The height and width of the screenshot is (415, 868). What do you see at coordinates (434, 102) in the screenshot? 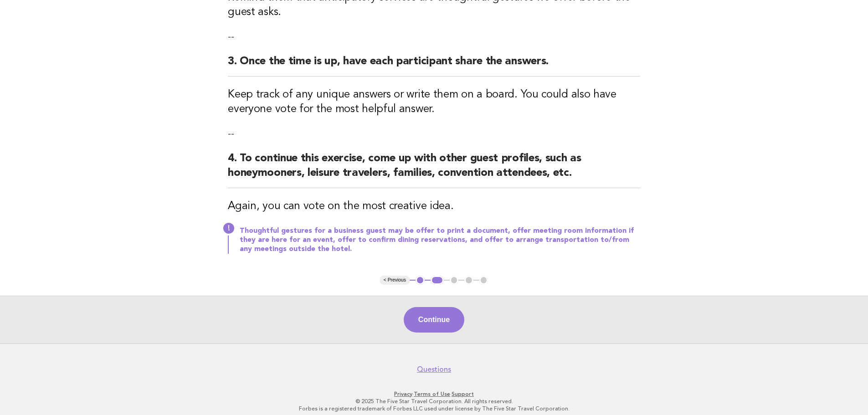
I see `h3: Keep track of any unique answers or write them on a board. You could also have everyone vote for ...` at bounding box center [434, 102].